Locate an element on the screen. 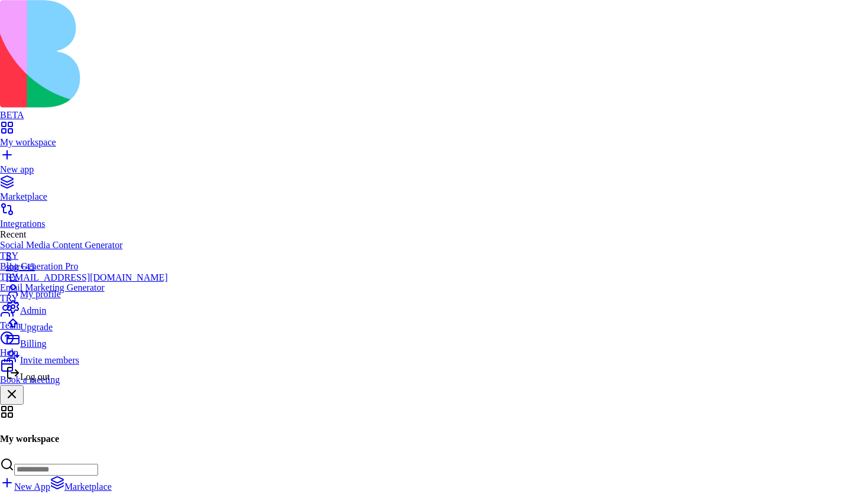 Image resolution: width=861 pixels, height=504 pixels. span: Log out is located at coordinates (35, 377).